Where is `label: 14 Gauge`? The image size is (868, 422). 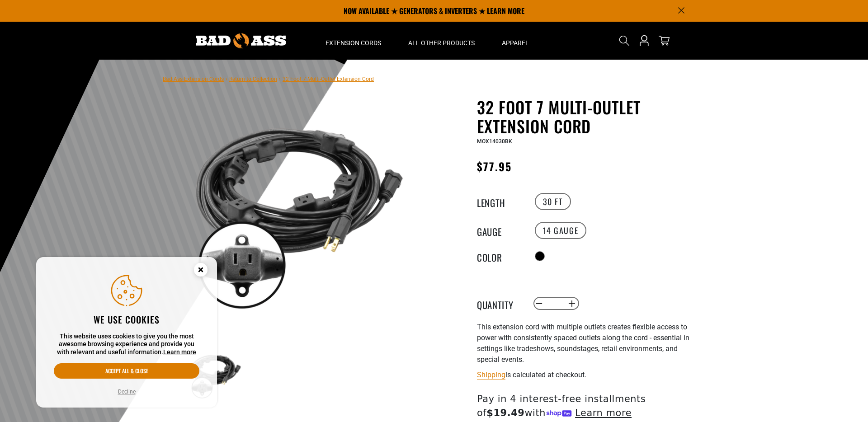
label: 14 Gauge is located at coordinates (561, 230).